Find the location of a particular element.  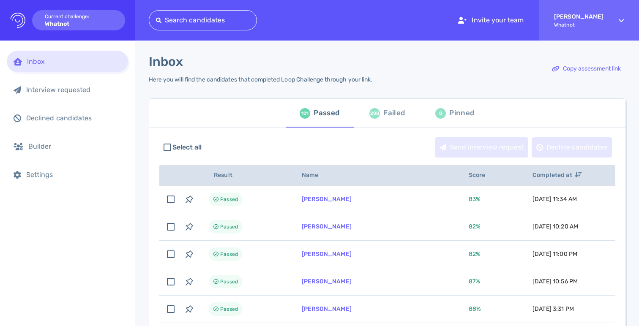

div: Send interview request is located at coordinates (482, 148).